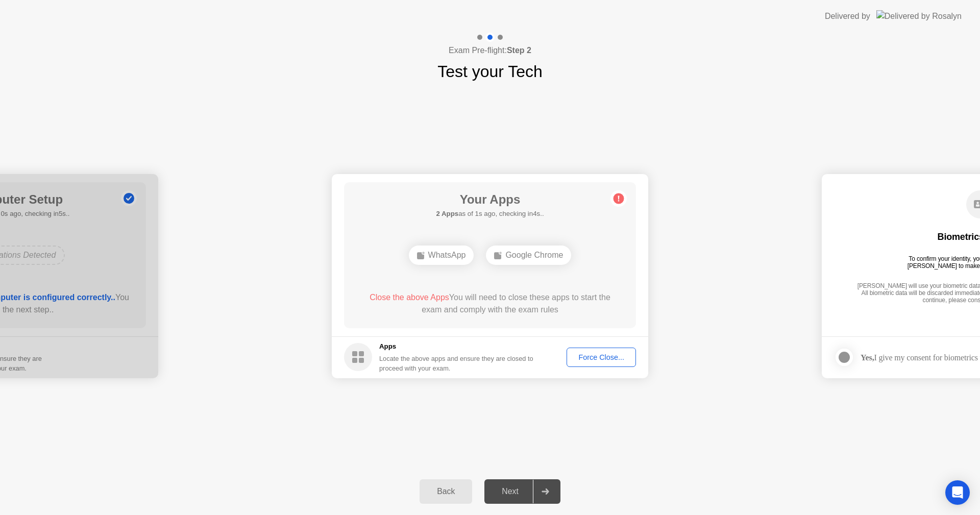 The image size is (980, 515). Describe the element at coordinates (409, 297) in the screenshot. I see `span: Close the above Apps` at that location.